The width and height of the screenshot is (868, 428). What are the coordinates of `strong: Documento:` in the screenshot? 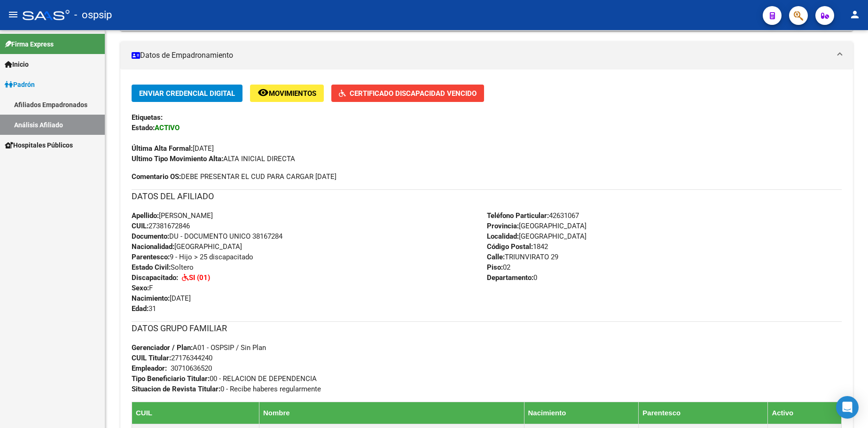 It's located at (150, 237).